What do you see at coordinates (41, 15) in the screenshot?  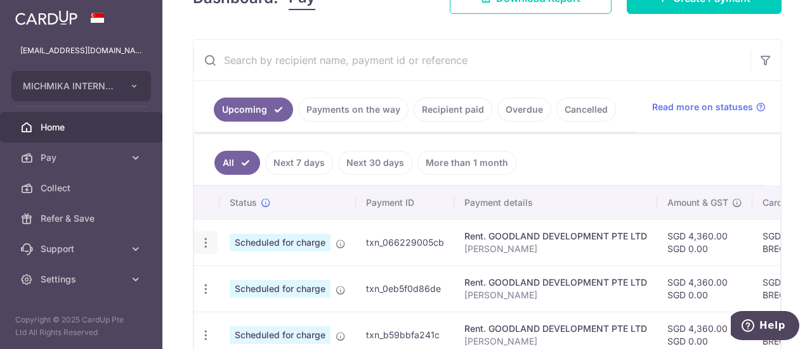 I see `span: Help` at bounding box center [41, 15].